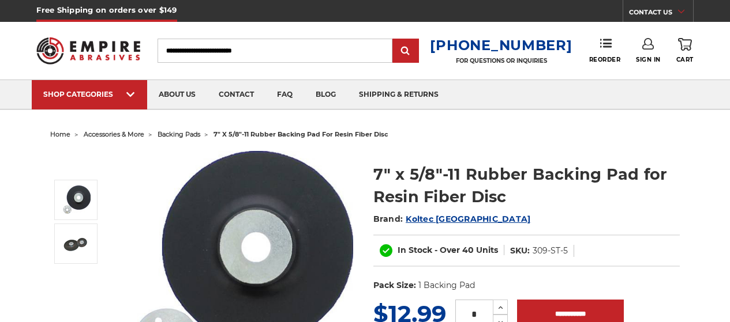  I want to click on img: 7" x 5/8"-11 Rubber Backing Pad for Resin Fiber Disc, so click(76, 244).